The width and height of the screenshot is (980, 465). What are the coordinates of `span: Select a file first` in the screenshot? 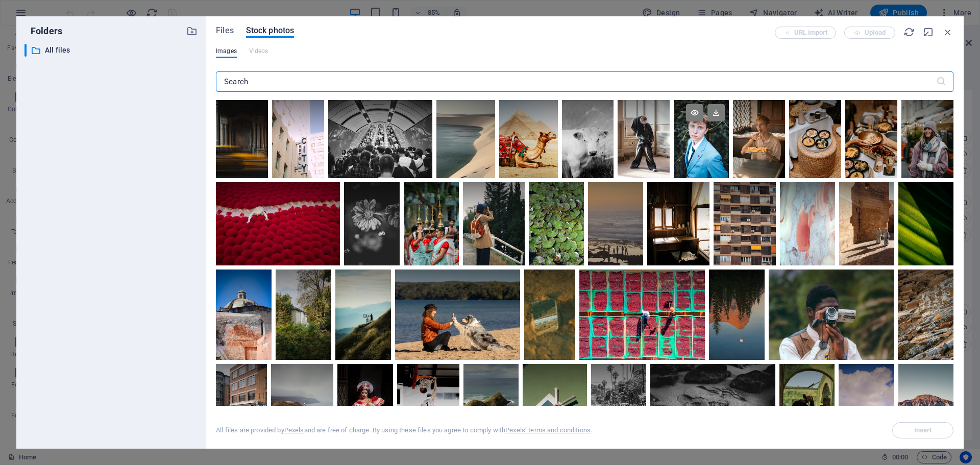 It's located at (923, 430).